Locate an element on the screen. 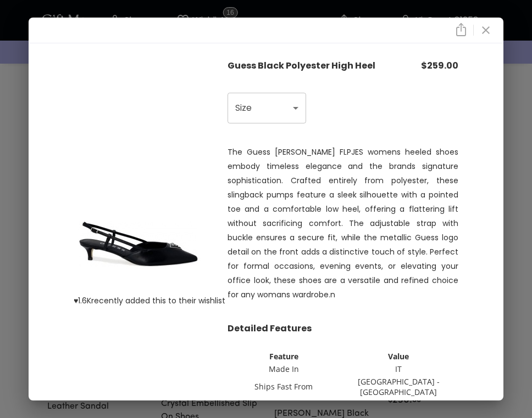 The width and height of the screenshot is (532, 418). td: IT is located at coordinates (398, 369).